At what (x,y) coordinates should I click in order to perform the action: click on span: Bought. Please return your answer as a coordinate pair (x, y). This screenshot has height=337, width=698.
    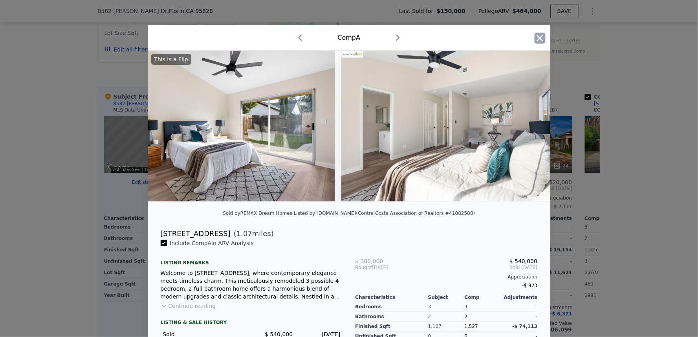
    Looking at the image, I should click on (364, 268).